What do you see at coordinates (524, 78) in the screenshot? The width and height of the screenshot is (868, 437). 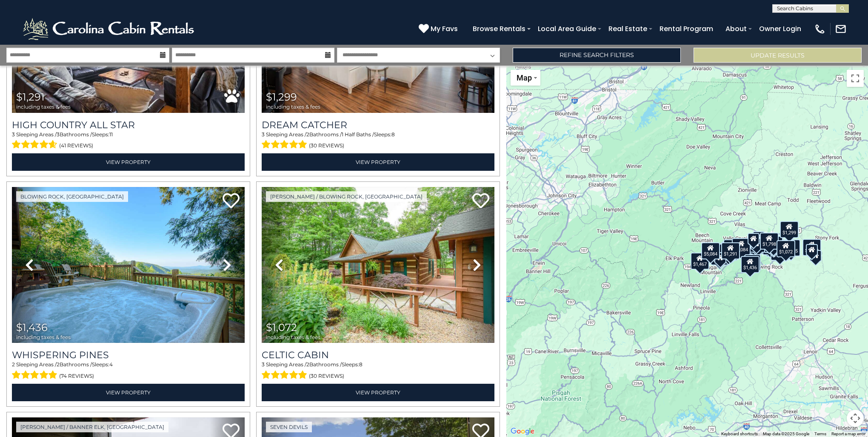 I see `span: Map` at bounding box center [524, 78].